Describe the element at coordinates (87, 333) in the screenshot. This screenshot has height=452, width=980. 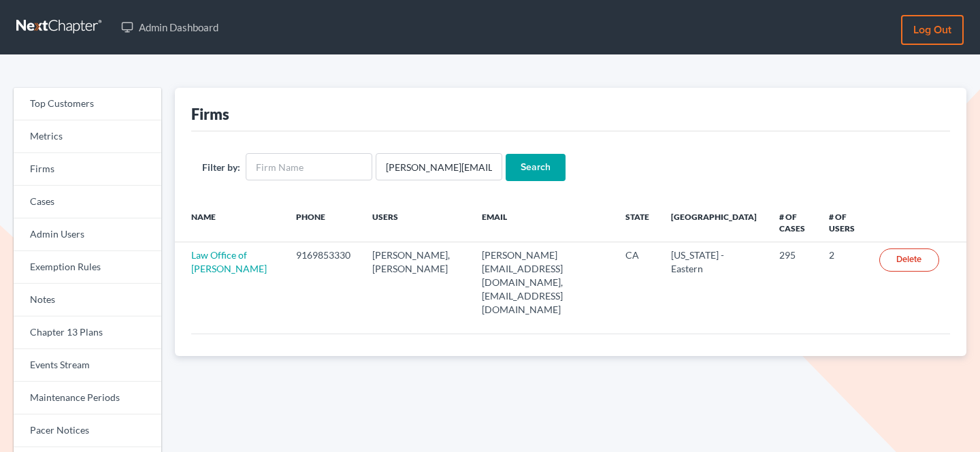
I see `a: Chapter 13 Plans` at that location.